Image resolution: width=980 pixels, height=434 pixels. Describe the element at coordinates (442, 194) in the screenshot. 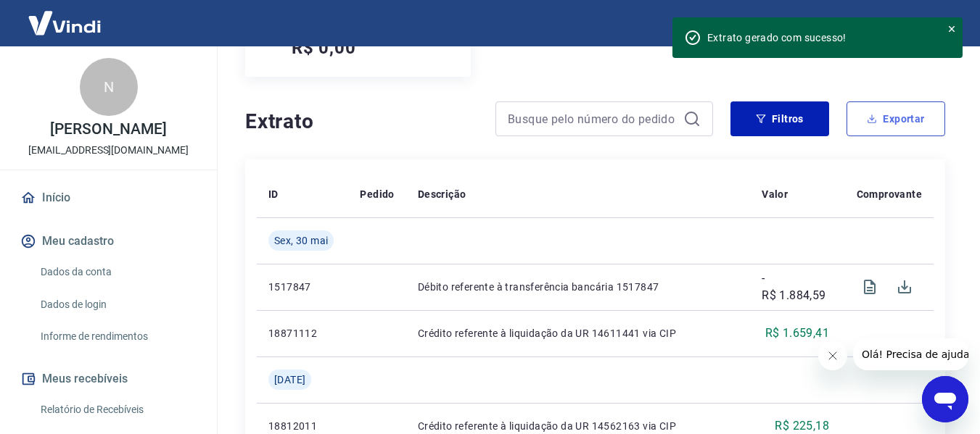

I see `p: Descrição` at that location.